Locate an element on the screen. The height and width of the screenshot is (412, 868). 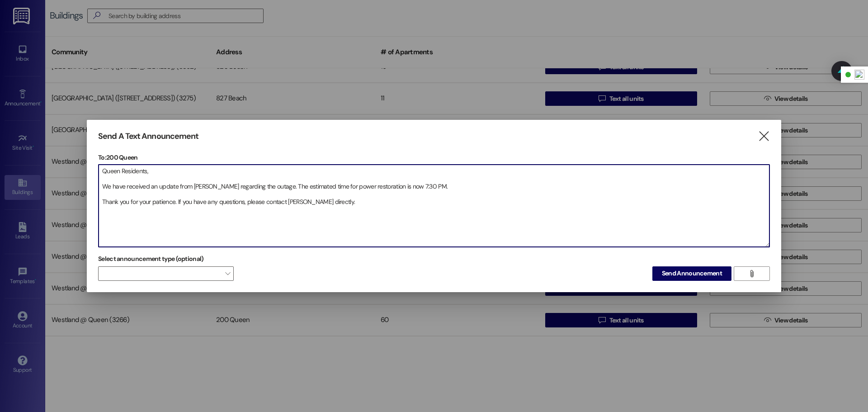
span: Send Announcement is located at coordinates (691, 273).